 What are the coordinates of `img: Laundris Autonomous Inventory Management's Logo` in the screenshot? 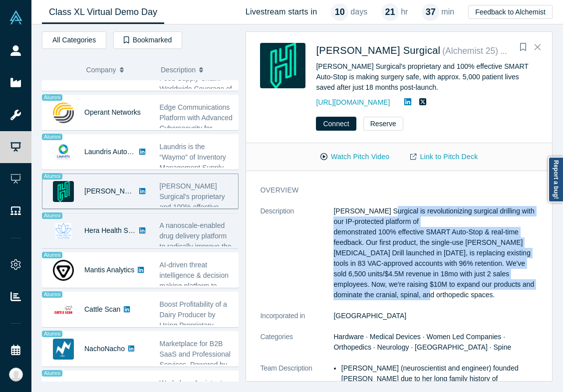 It's located at (63, 152).